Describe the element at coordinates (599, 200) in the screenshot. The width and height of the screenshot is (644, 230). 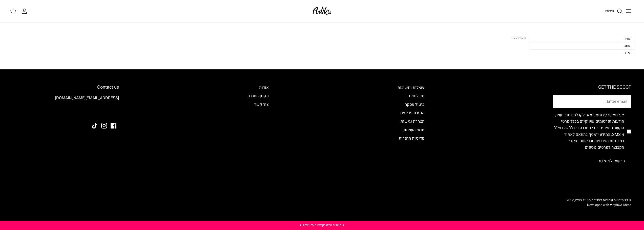
I see `span: © כל הזכויות שמורות לעדיקה סטייל בע״מ, 2012` at that location.